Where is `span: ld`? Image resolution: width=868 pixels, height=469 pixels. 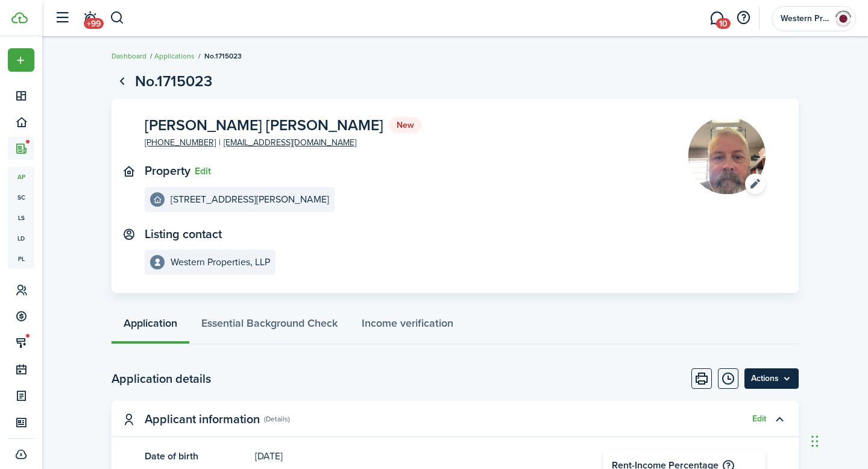 span: ld is located at coordinates (21, 238).